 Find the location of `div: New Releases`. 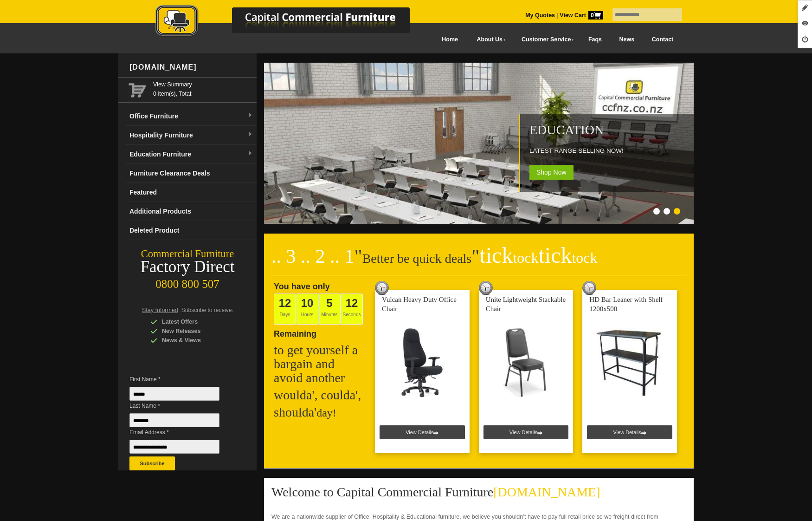

div: New Releases is located at coordinates (194, 331).